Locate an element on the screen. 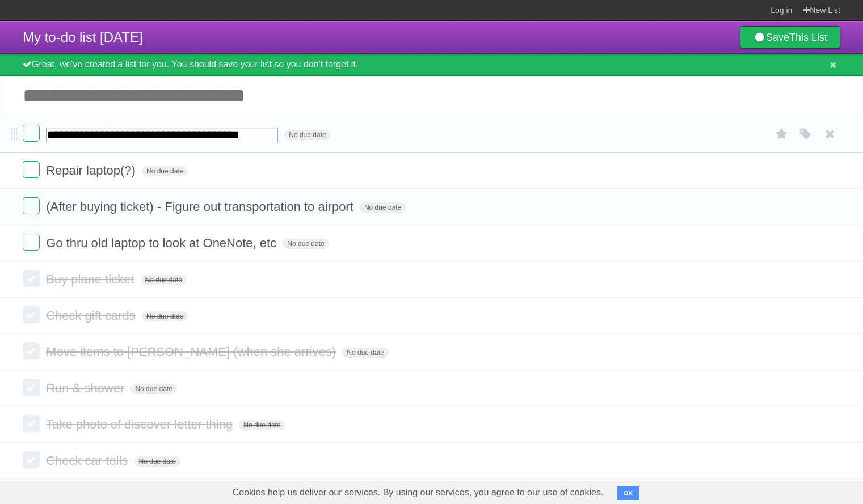  span: (After buying ticket) - Figure out transportation to airport is located at coordinates (201, 207).